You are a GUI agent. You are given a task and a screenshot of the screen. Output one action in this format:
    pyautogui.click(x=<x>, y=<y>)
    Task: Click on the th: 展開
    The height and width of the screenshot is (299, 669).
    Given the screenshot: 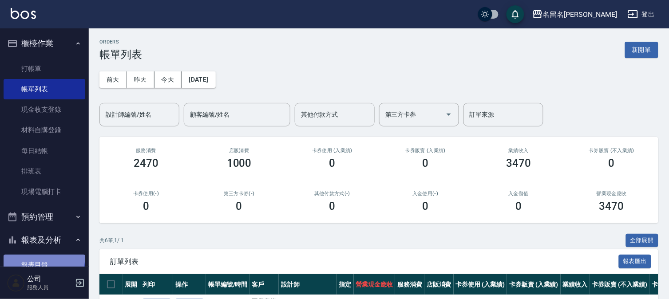 What is the action you would take?
    pyautogui.click(x=131, y=285)
    